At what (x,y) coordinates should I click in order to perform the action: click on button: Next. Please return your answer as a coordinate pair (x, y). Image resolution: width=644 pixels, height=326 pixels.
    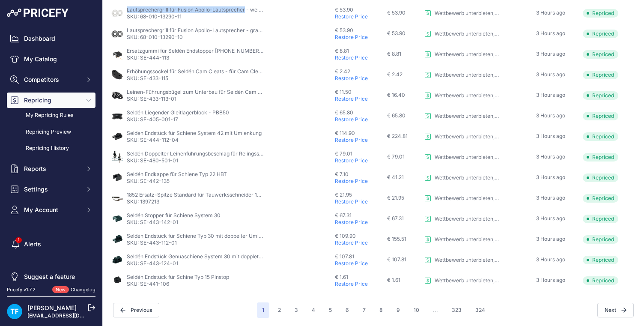
    Looking at the image, I should click on (616, 310).